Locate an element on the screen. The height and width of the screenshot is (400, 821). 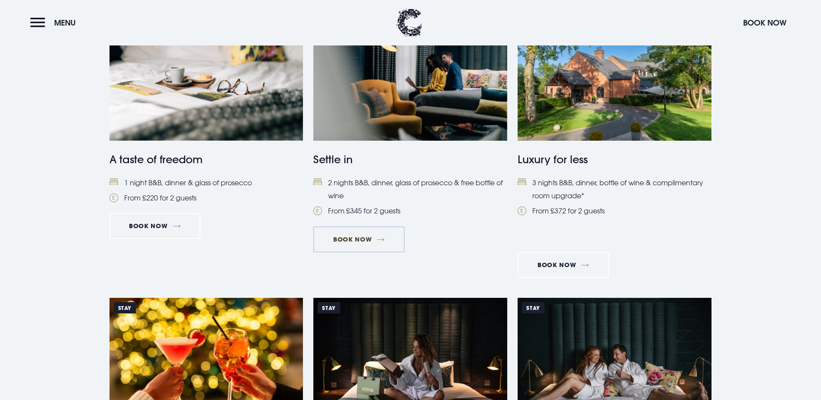
a: Stay https://clandeboyelodge.s3-assets.com/offer-thumbnails/taste-of-freedom-special-offers-2025.... is located at coordinates (207, 108).